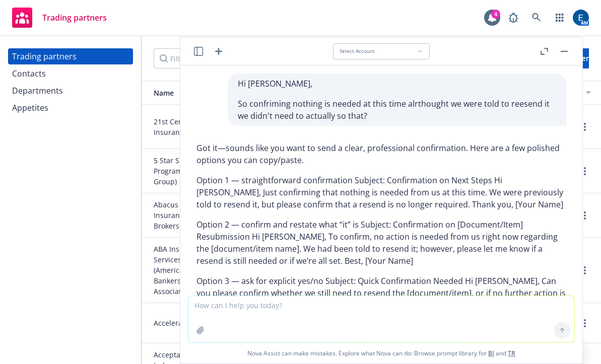  What do you see at coordinates (180, 93) in the screenshot?
I see `button: Name` at bounding box center [180, 93].